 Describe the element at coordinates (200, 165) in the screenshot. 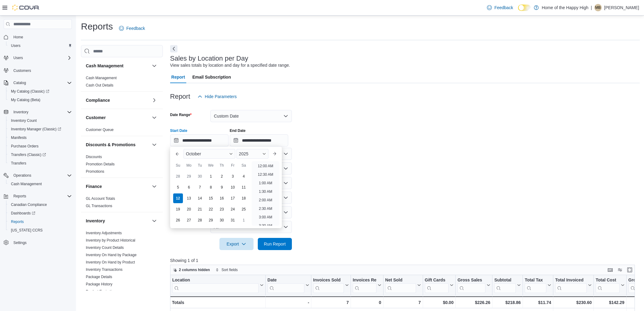

I see `div: Tu` at that location.